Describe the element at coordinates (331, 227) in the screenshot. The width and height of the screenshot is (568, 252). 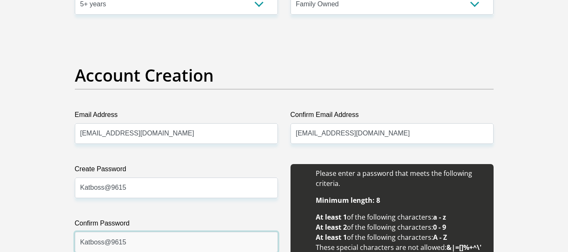
I see `b: At least 2` at that location.